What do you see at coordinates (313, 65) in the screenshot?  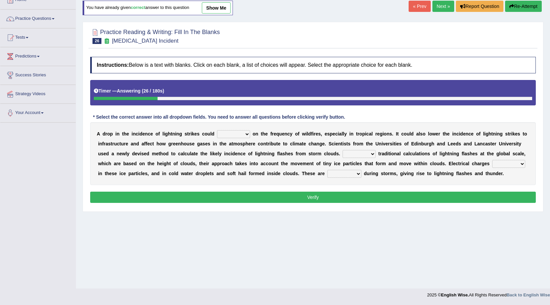 I see `h4: Below is a text with blanks. Click on each blank, a list of choices will appear. Select the appro...` at bounding box center [313, 65].